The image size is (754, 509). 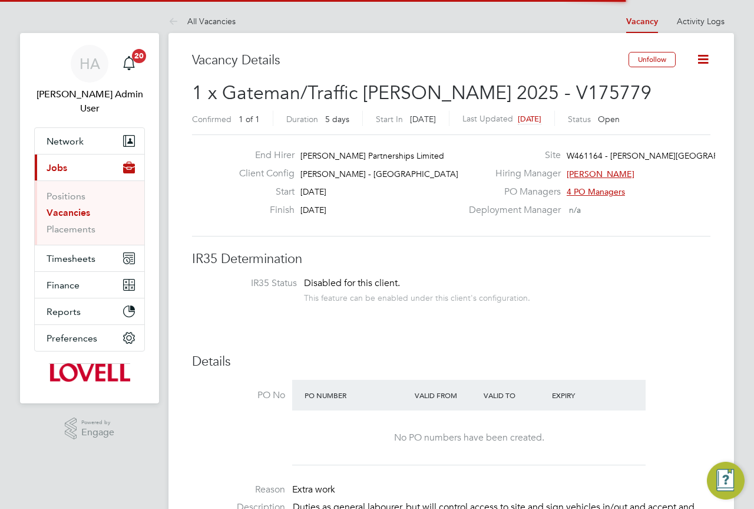 I want to click on button: Unfollow, so click(x=652, y=60).